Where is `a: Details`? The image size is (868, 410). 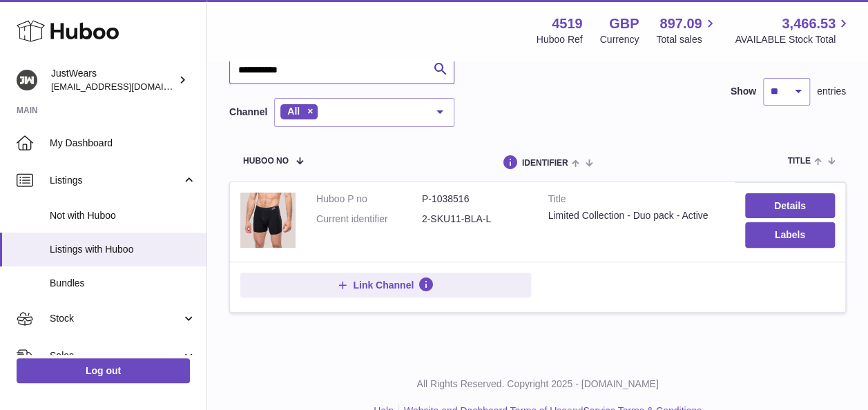
a: Details is located at coordinates (790, 205).